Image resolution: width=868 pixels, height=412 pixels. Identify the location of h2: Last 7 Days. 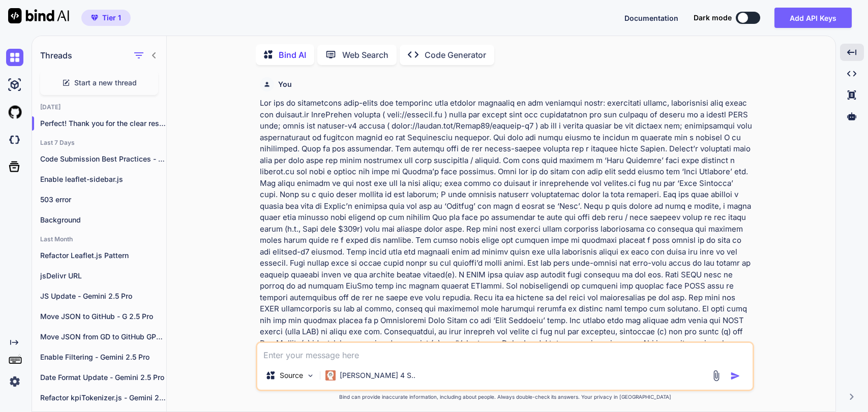
(99, 142).